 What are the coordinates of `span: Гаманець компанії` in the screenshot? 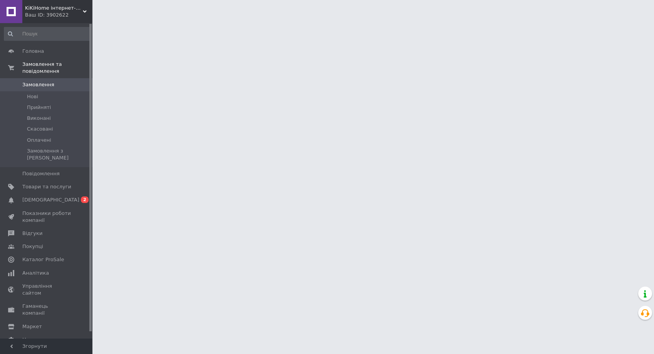 It's located at (47, 310).